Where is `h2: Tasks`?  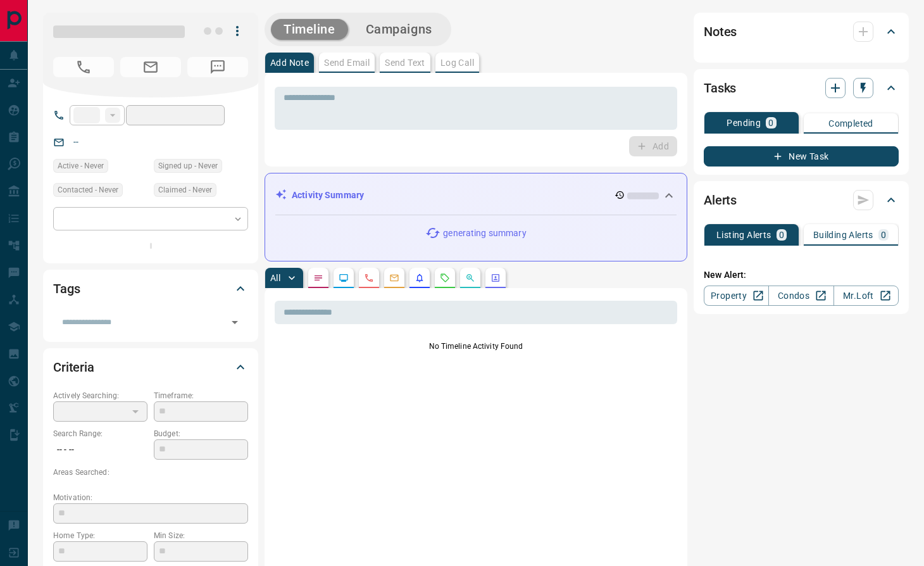
h2: Tasks is located at coordinates (719, 88).